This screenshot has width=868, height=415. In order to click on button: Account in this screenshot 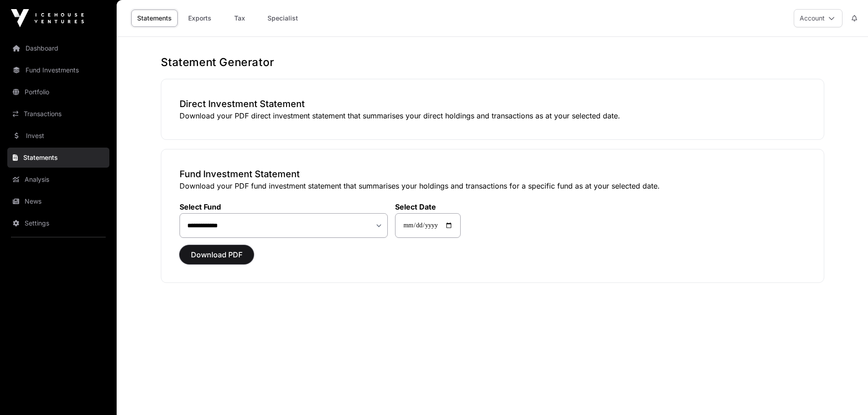, I will do `click(818, 18)`.